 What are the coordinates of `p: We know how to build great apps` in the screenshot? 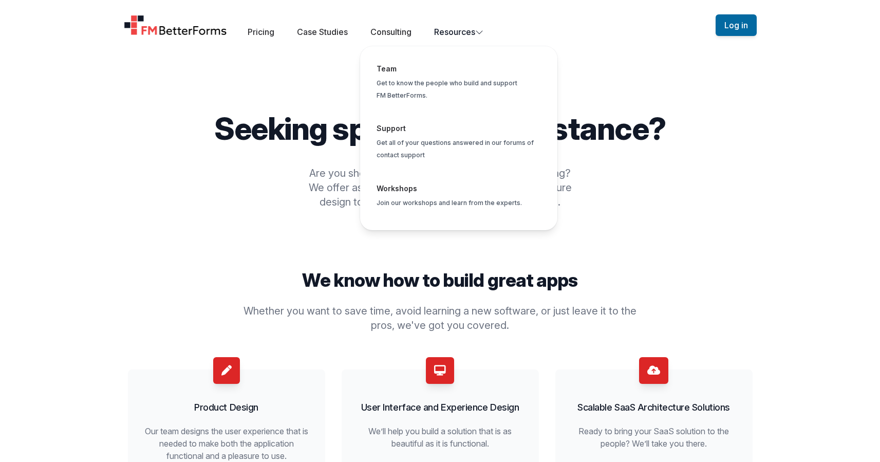 It's located at (440, 280).